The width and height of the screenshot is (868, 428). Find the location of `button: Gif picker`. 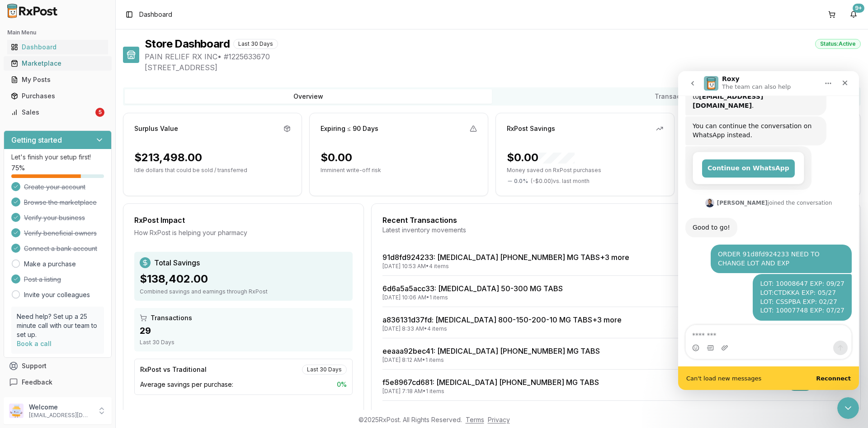

button: Gif picker is located at coordinates (32, 277).